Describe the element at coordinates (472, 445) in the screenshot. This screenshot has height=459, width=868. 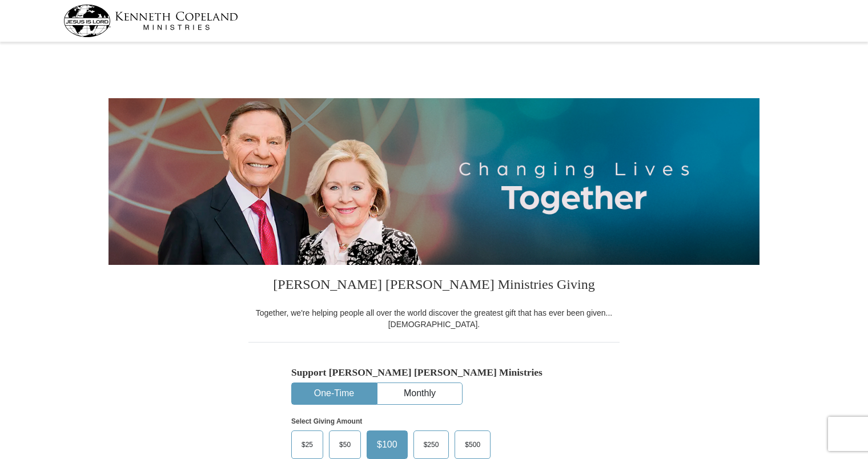
I see `span: $500` at that location.